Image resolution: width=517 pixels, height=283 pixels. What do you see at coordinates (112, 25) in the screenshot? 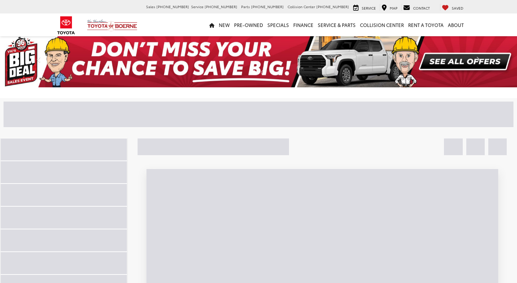
I see `img: Vic Vaughan Toyota of Boerne` at bounding box center [112, 25].